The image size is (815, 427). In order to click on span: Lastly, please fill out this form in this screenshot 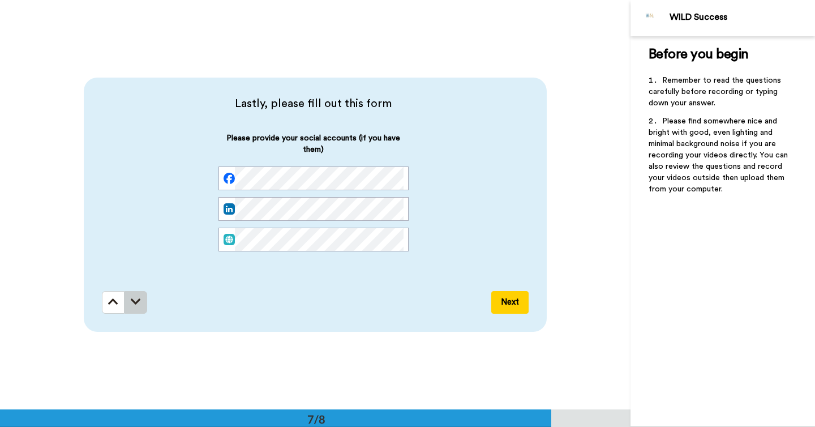, I will do `click(314, 104)`.